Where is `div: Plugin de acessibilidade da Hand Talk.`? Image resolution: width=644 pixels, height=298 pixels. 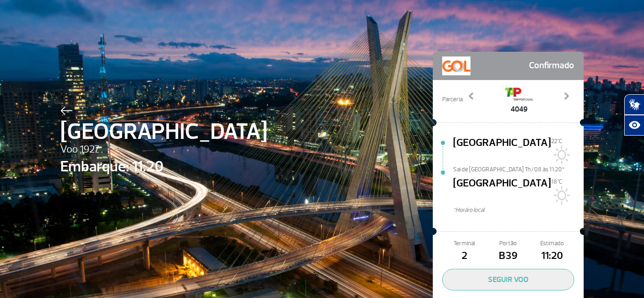 div: Plugin de acessibilidade da Hand Talk. is located at coordinates (634, 115).